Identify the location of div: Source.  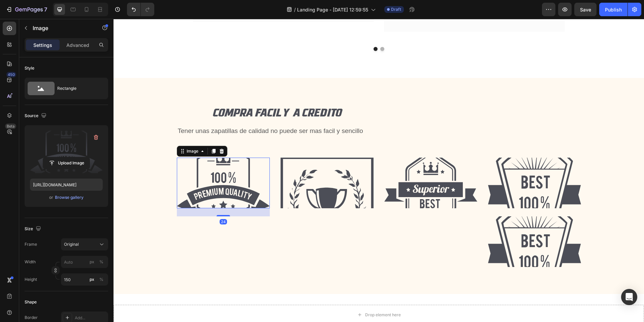
(36, 116).